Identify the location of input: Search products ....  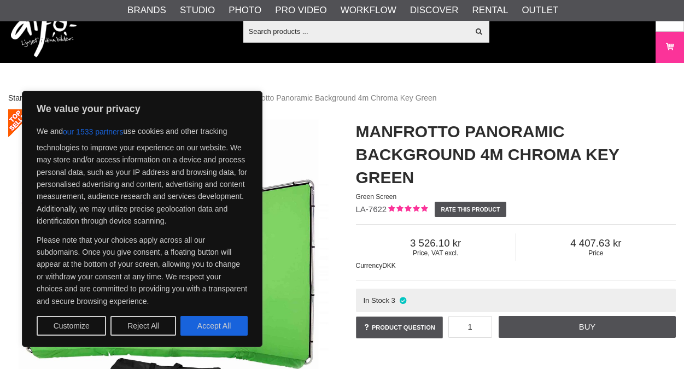
(356, 31).